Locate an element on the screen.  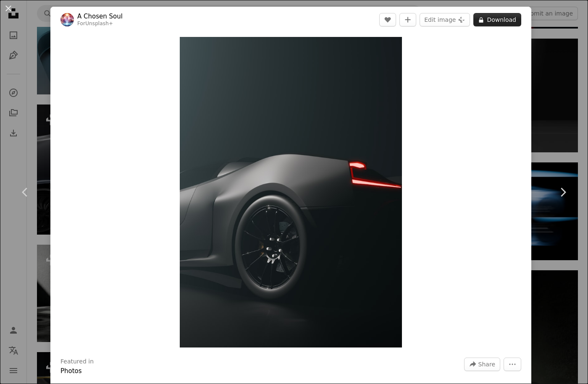
a: Photos is located at coordinates (71, 371).